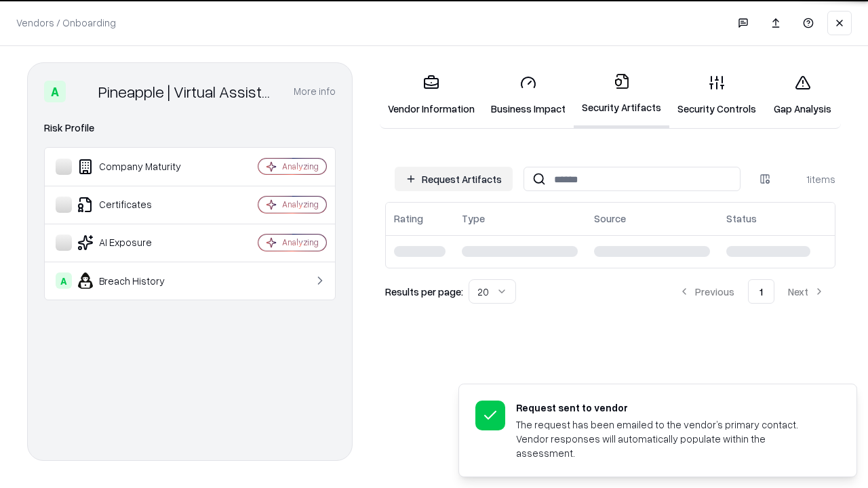 The image size is (868, 488). What do you see at coordinates (408, 218) in the screenshot?
I see `div: Rating` at bounding box center [408, 218].